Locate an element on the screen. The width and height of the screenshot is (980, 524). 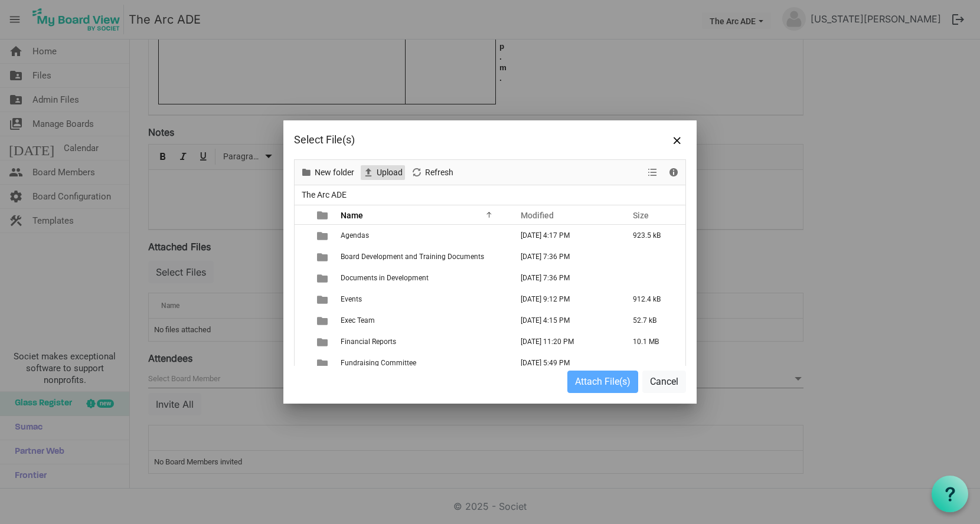
span: The Arc ADE is located at coordinates (324, 195).